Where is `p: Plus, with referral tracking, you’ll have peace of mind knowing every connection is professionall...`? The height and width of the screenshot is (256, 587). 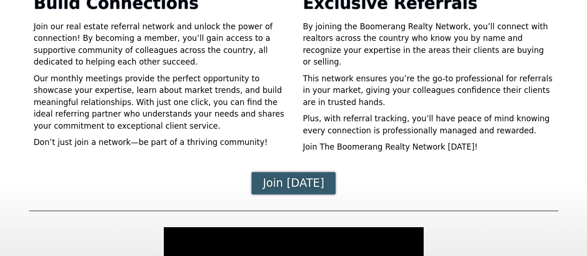 p: Plus, with referral tracking, you’ll have peace of mind knowing every connection is professionall... is located at coordinates (428, 124).